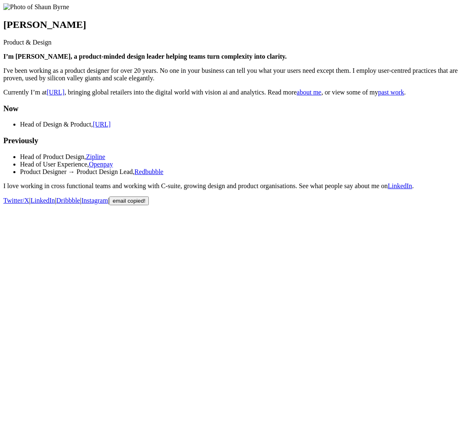  Describe the element at coordinates (101, 164) in the screenshot. I see `a: Openpay` at that location.